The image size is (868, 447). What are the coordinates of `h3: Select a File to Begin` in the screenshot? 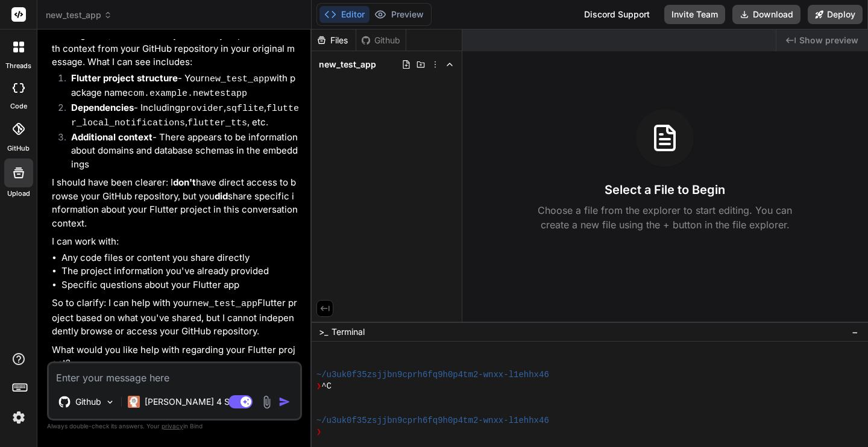 It's located at (665, 190).